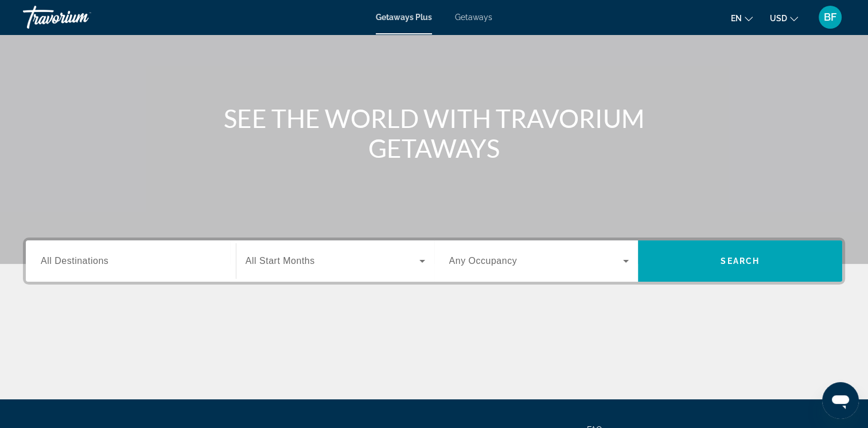 Image resolution: width=868 pixels, height=428 pixels. Describe the element at coordinates (131, 262) in the screenshot. I see `input: Select destination` at that location.